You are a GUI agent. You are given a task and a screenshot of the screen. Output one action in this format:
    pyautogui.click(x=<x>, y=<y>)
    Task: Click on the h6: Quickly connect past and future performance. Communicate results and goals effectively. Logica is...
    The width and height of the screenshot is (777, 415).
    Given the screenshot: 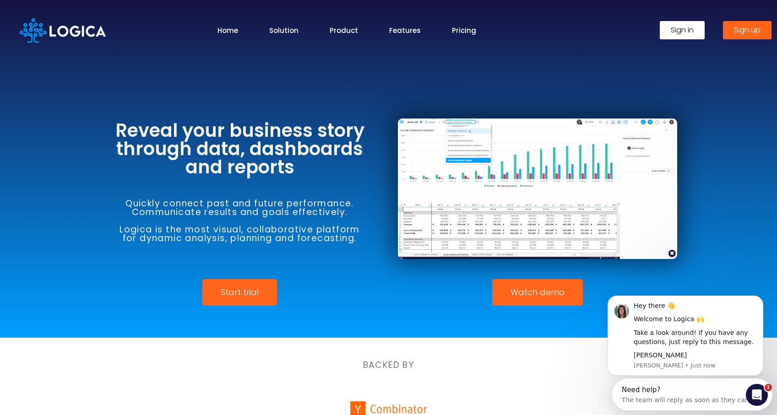 What is the action you would take?
    pyautogui.click(x=240, y=221)
    